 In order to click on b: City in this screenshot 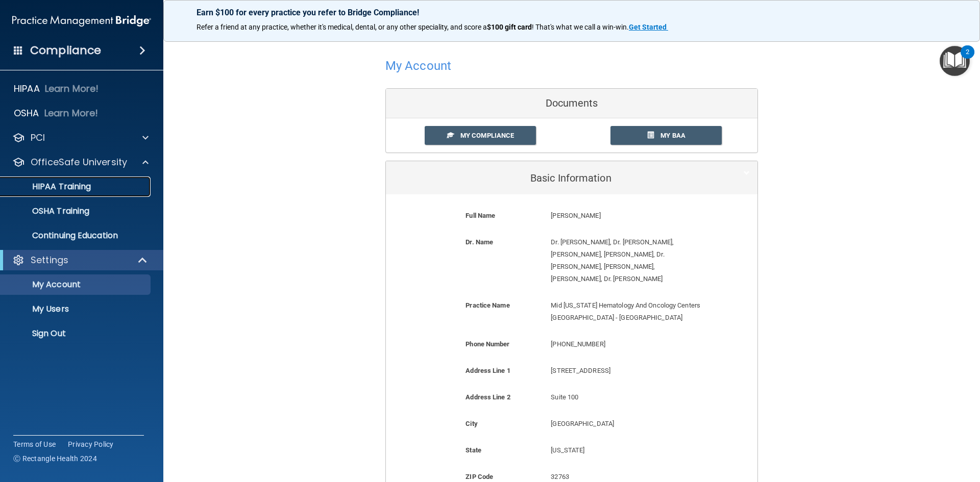, I will do `click(471, 423)`.